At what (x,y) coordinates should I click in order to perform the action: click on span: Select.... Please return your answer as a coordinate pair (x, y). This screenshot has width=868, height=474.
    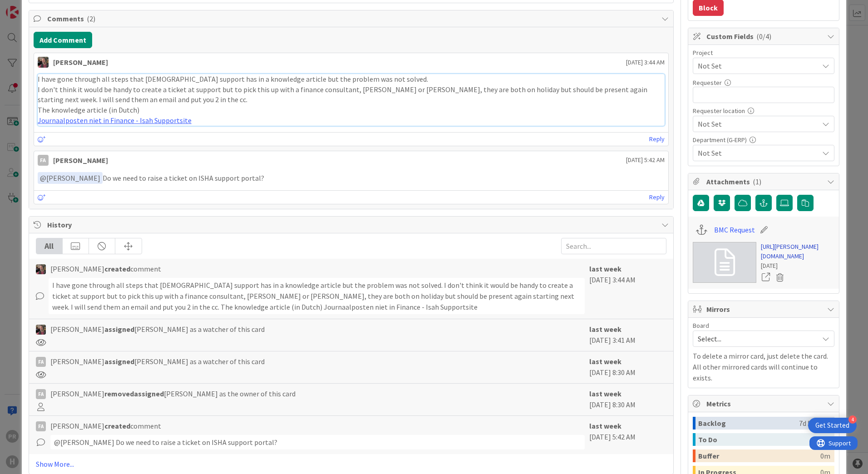
    Looking at the image, I should click on (756, 339).